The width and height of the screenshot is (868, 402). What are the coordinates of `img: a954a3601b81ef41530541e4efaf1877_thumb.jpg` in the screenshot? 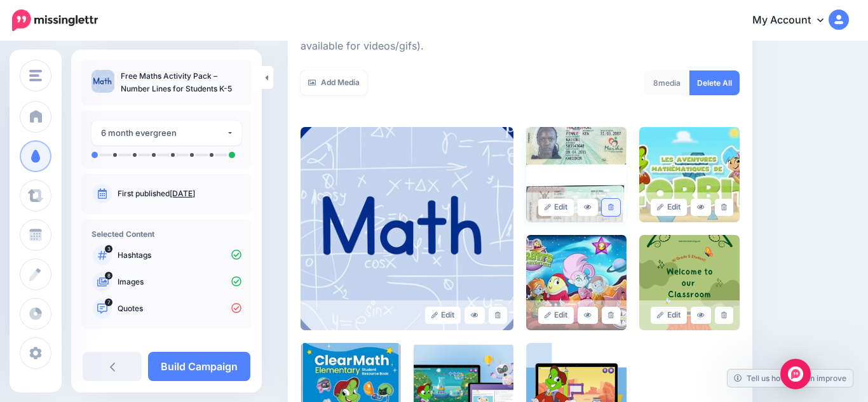 It's located at (103, 81).